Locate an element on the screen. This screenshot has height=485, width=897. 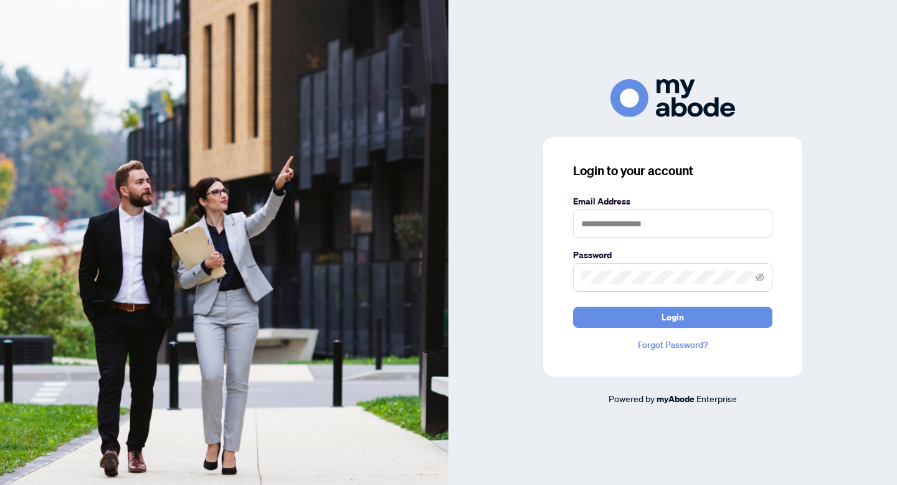
span: Enterprise is located at coordinates (716, 398).